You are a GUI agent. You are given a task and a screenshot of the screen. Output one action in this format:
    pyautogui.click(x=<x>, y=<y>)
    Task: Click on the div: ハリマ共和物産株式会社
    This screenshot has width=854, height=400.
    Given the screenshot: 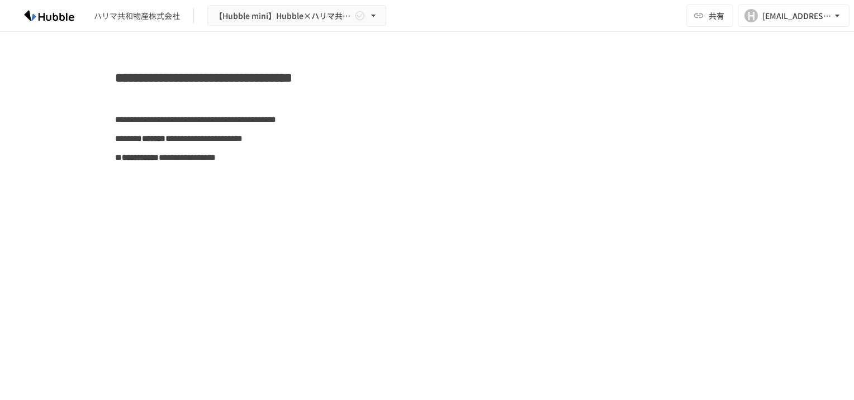 What is the action you would take?
    pyautogui.click(x=137, y=16)
    